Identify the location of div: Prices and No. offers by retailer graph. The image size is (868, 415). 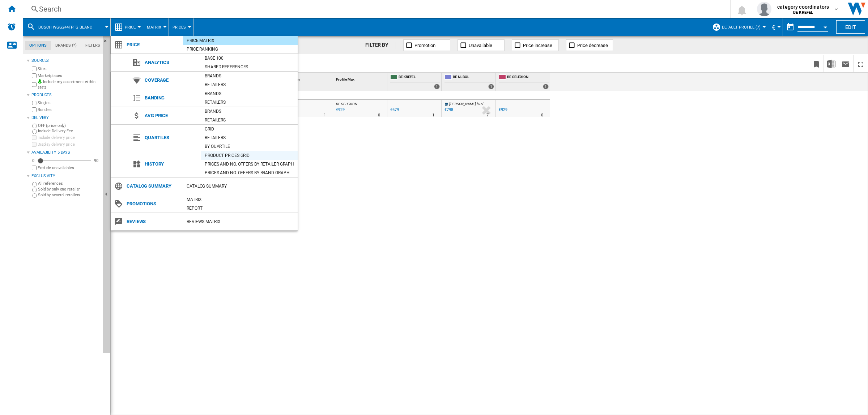
(249, 164).